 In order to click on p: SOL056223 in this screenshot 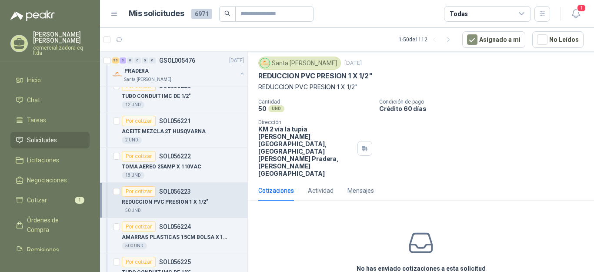, I will do `click(175, 191)`.